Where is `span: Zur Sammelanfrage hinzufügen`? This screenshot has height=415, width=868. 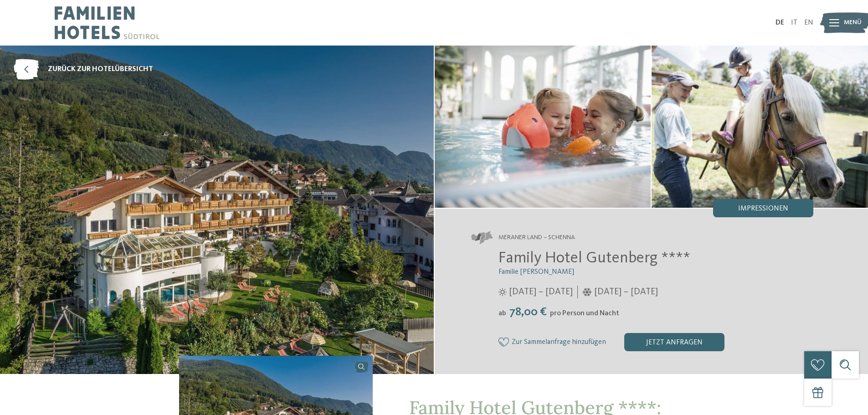
span: Zur Sammelanfrage hinzufügen is located at coordinates (558, 343).